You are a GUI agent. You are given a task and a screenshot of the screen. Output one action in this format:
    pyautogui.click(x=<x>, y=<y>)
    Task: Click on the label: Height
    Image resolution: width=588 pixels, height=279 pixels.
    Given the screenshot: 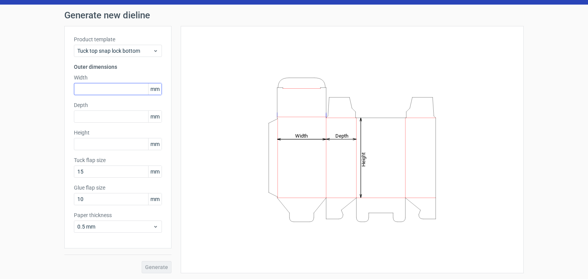 What is the action you would take?
    pyautogui.click(x=118, y=133)
    